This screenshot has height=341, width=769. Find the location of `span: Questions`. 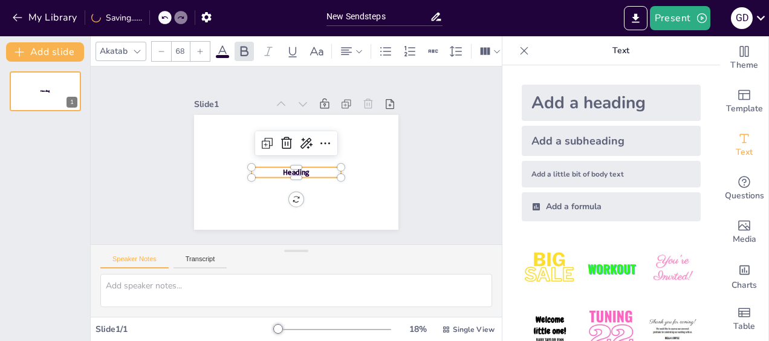

span: Questions is located at coordinates (744, 196).